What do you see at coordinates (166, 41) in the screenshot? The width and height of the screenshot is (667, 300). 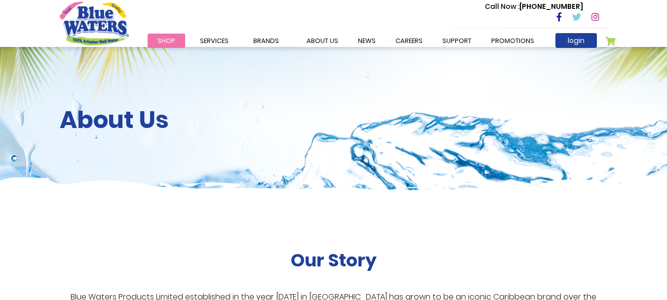 I see `span: Shop` at bounding box center [166, 41].